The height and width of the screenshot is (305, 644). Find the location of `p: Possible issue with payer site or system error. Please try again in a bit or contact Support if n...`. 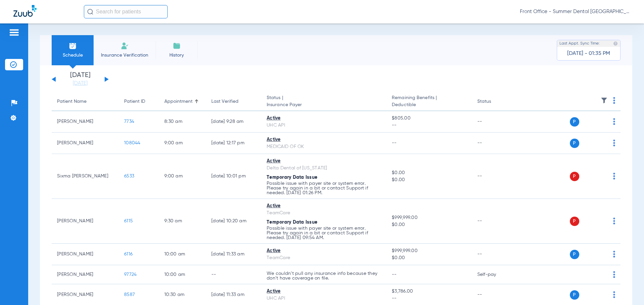

p: Possible issue with payer site or system error. Please try again in a bit or contact Support if n... is located at coordinates (323, 233).